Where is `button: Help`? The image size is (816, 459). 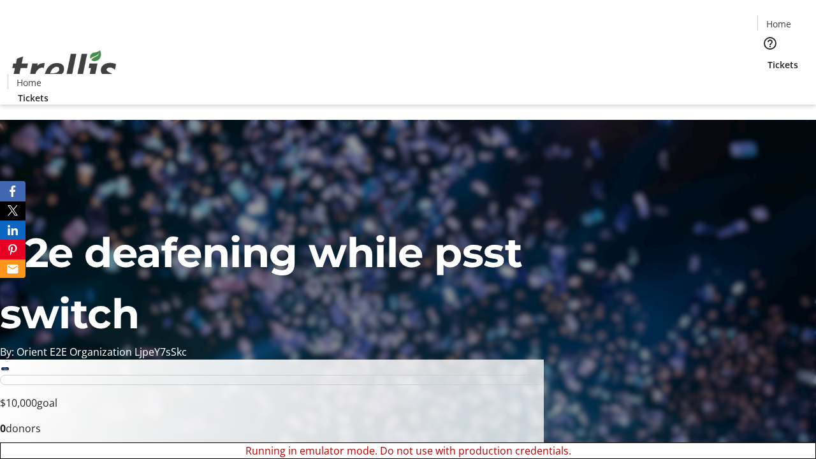 button: Help is located at coordinates (770, 43).